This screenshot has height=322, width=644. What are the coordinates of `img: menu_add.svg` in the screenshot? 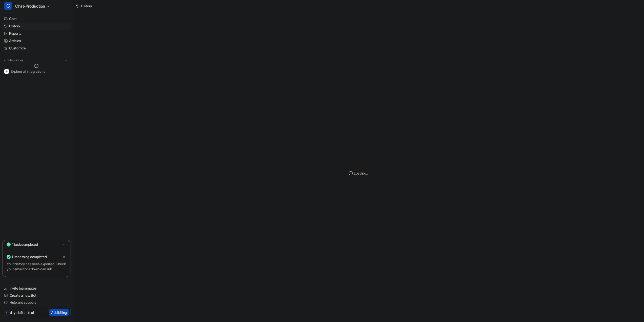 It's located at (66, 60).